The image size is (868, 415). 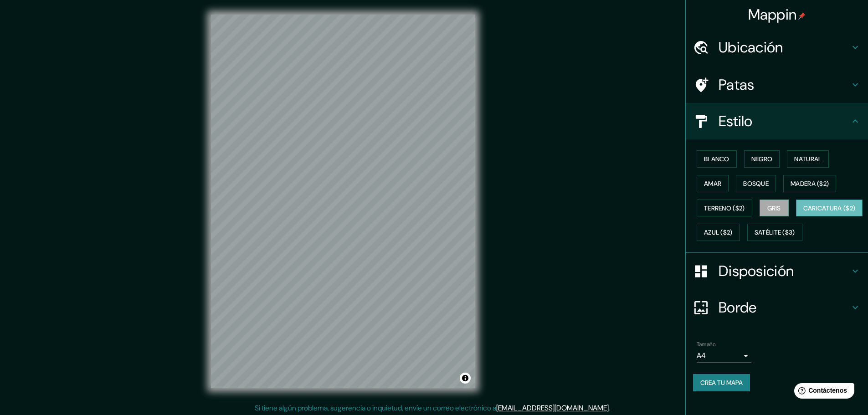 What do you see at coordinates (756, 271) in the screenshot?
I see `font: Disposición` at bounding box center [756, 271].